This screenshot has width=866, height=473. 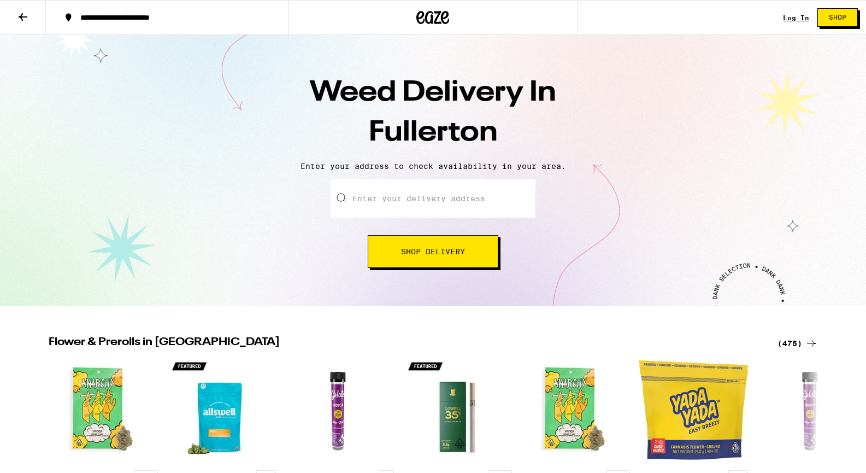 What do you see at coordinates (812, 410) in the screenshot?
I see `img: Gelato - Papaya - 1g` at bounding box center [812, 410].